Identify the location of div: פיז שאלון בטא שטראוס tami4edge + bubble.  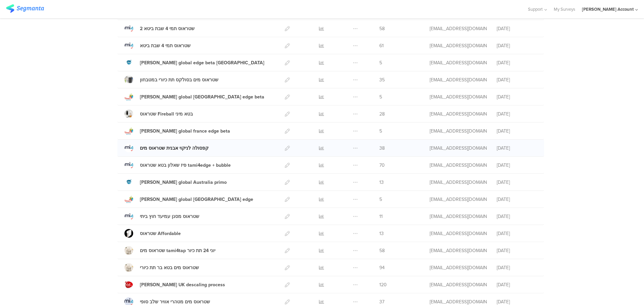
(185, 165).